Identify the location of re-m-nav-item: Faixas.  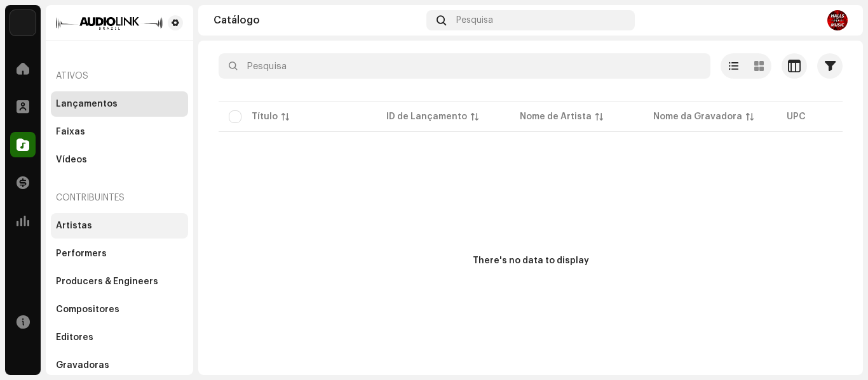
(120, 132).